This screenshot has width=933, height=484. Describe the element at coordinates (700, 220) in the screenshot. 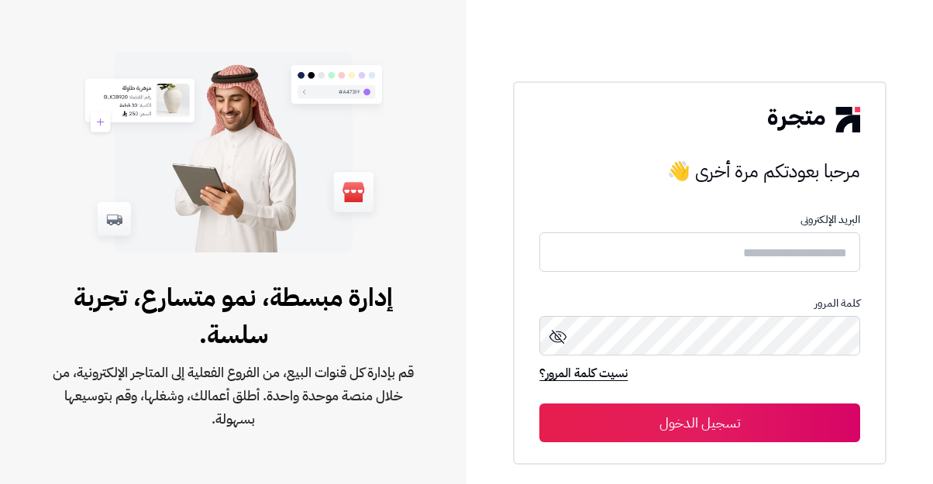

I see `p: البريد الإلكترونى` at that location.